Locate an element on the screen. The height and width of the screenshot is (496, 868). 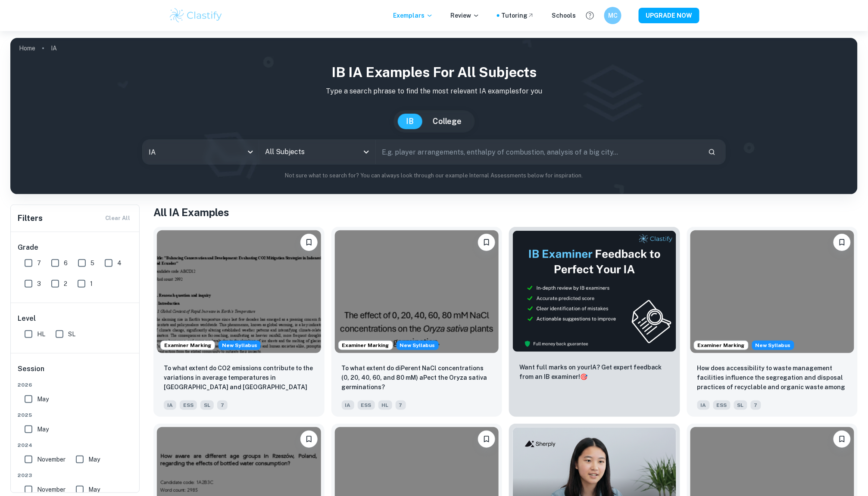
button: Open is located at coordinates (366, 152).